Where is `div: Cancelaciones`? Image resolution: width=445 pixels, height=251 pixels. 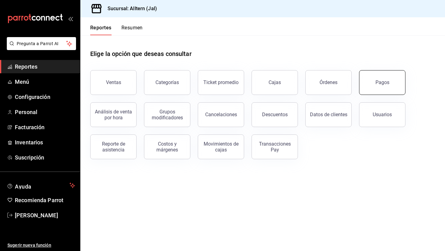
div: Cancelaciones is located at coordinates (221, 114).